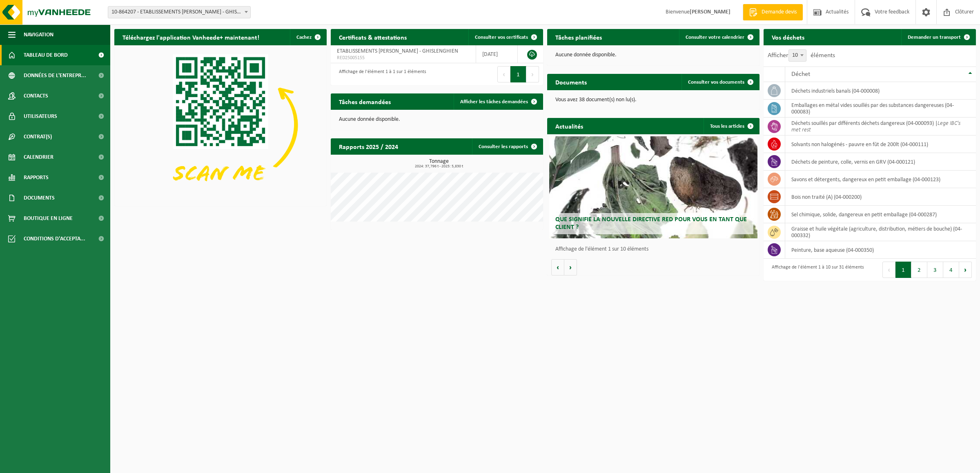 This screenshot has width=980, height=473. Describe the element at coordinates (221, 125) in the screenshot. I see `img: Download de VHEPlus App` at that location.